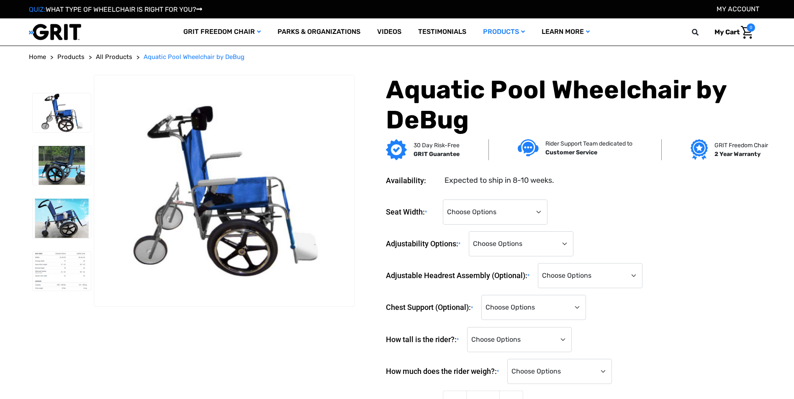 The width and height of the screenshot is (794, 399). Describe the element at coordinates (116, 9) in the screenshot. I see `a: QUIZ:WHAT TYPE OF WHEELCHAIR IS RIGHT FOR YOU?` at that location.